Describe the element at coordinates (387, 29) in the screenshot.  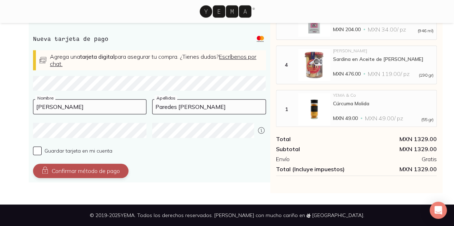
I see `span: MXN 34.00 / pz` at that location.